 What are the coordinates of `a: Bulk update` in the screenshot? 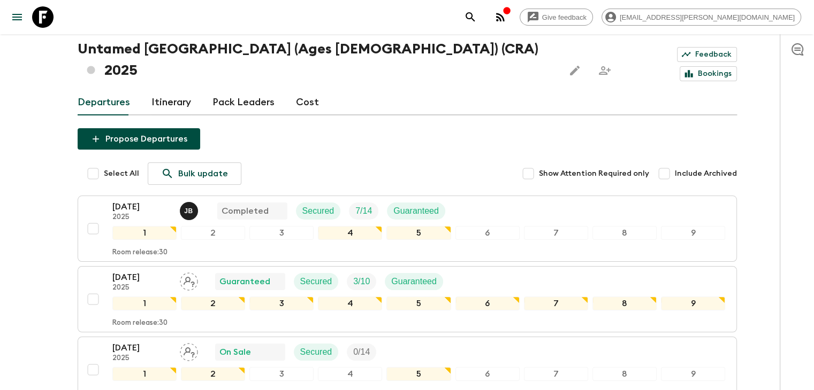 It's located at (194, 174).